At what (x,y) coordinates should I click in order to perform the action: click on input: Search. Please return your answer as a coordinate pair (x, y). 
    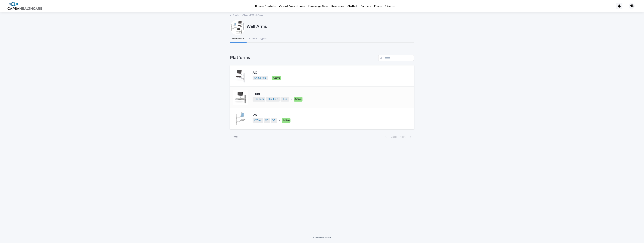
    Looking at the image, I should click on (396, 58).